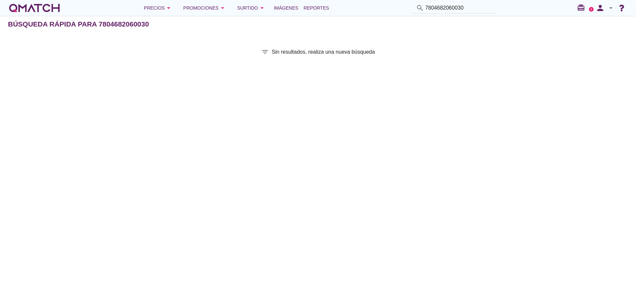 This screenshot has width=636, height=291. Describe the element at coordinates (323, 52) in the screenshot. I see `span: Sin resultados, realiza una nueva búsqueda` at that location.